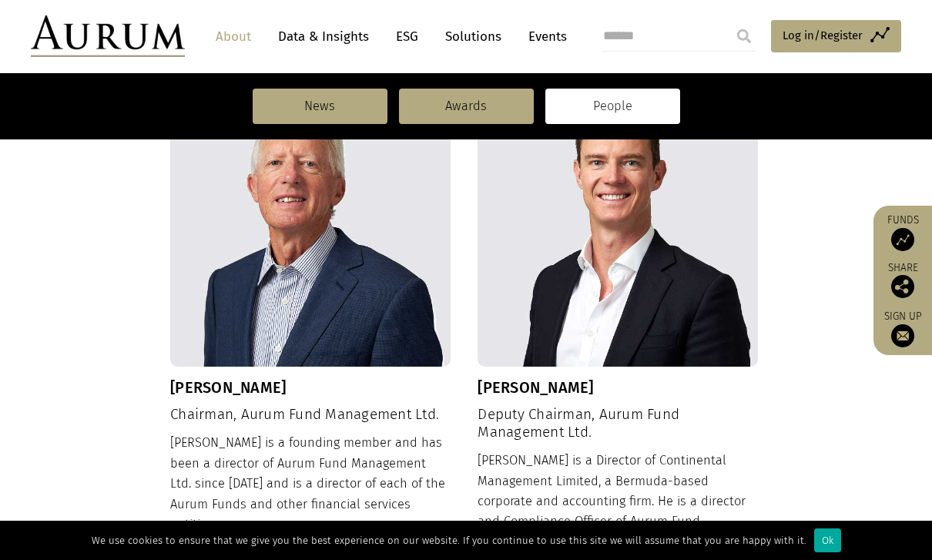  Describe the element at coordinates (544, 36) in the screenshot. I see `a: Events` at that location.